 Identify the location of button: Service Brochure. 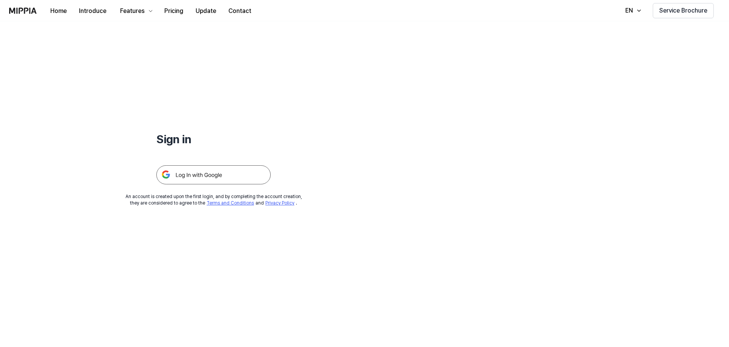
(683, 11).